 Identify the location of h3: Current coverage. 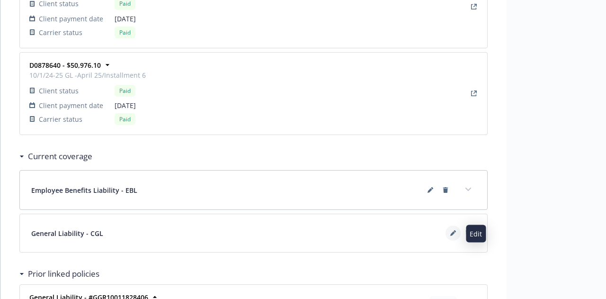
(60, 156).